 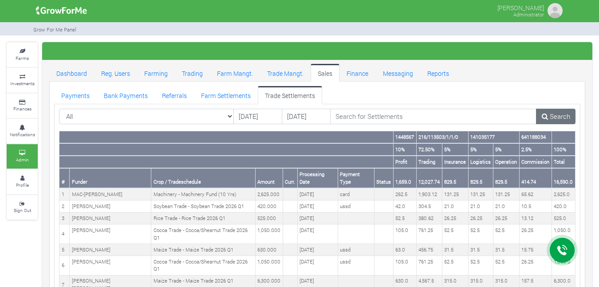 I want to click on td: Rice Trade - Rice Trade 2026 Q1, so click(x=203, y=218).